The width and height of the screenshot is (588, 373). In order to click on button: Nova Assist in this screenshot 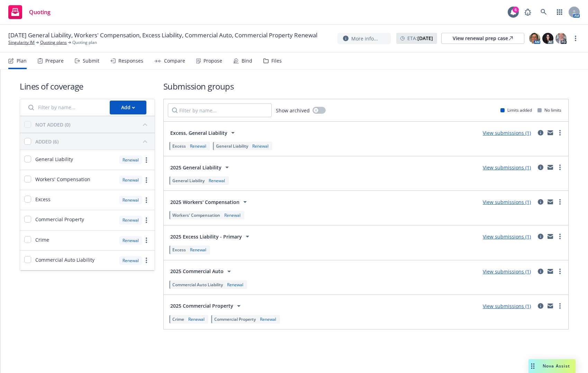, I will do `click(552, 366)`.